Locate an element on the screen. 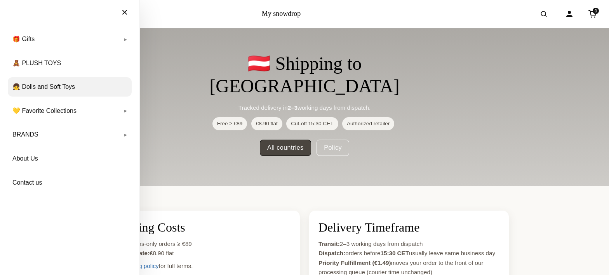 The image size is (609, 275). a: Policy is located at coordinates (333, 148).